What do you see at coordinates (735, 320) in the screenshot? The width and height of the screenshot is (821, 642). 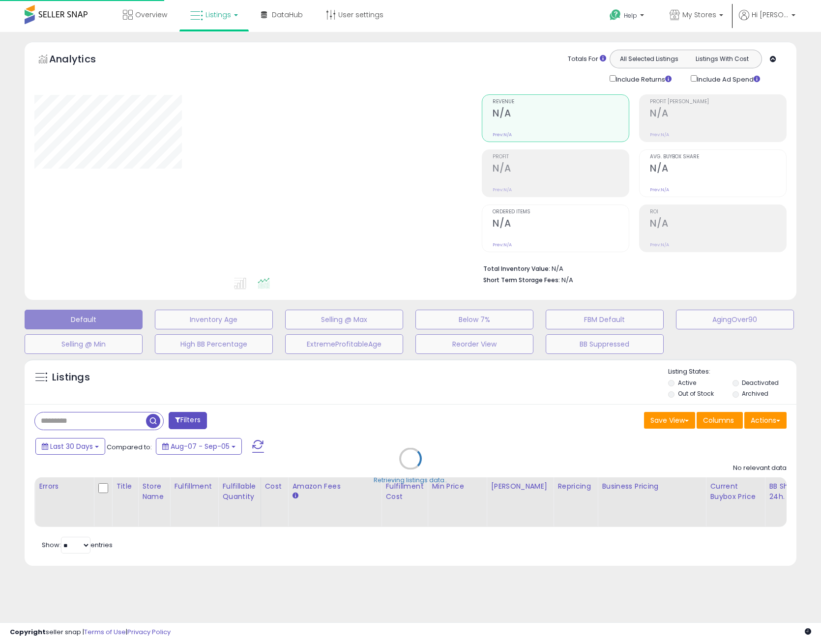 I see `button: AgingOver90` at bounding box center [735, 320].